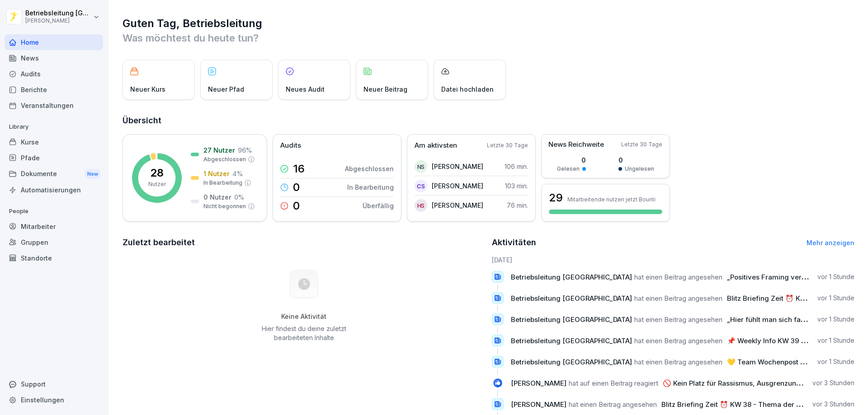  What do you see at coordinates (92, 174) in the screenshot?
I see `div: New` at bounding box center [92, 174].